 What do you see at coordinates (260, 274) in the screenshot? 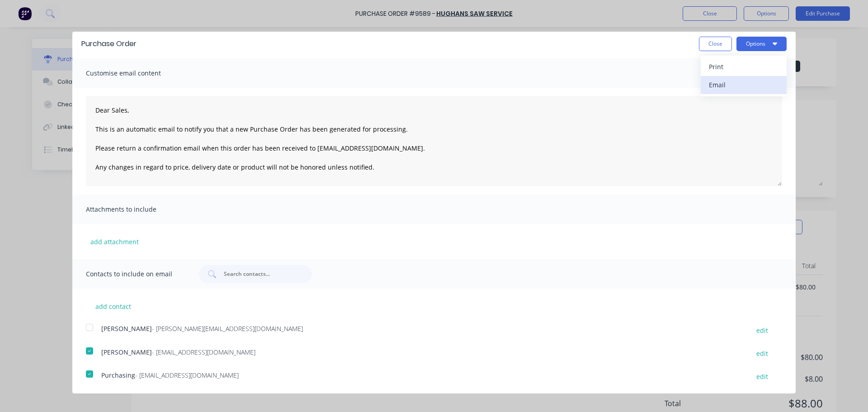
I see `input: Search contacts...` at bounding box center [260, 274].